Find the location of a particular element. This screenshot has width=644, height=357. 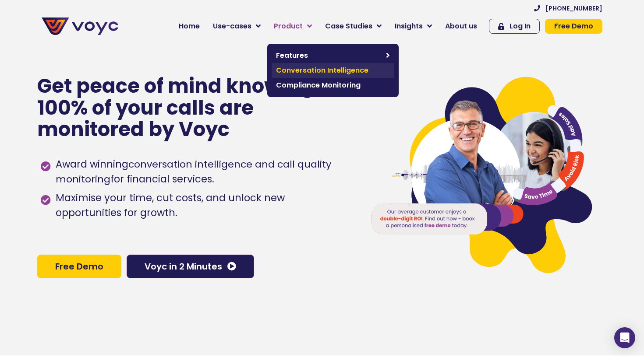

span: Job title is located at coordinates (131, 76).